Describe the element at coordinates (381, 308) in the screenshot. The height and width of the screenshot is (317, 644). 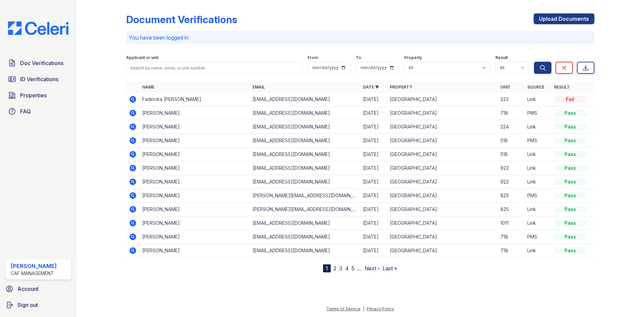
I see `a: Privacy Policy` at that location.